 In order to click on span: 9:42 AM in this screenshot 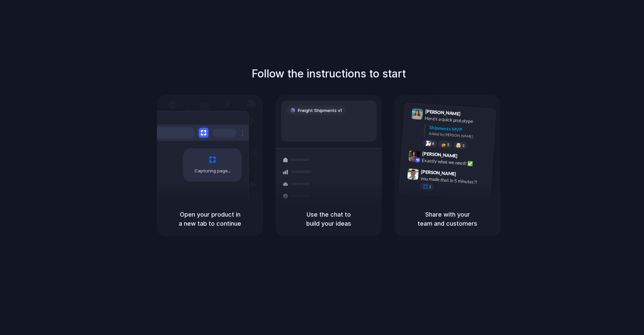, I will do `click(466, 157)`.